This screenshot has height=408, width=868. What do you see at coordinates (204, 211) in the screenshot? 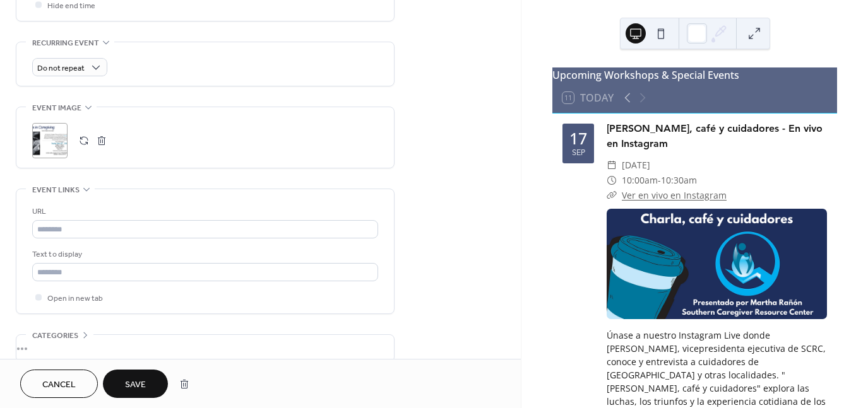
I see `div: URL` at bounding box center [204, 211].